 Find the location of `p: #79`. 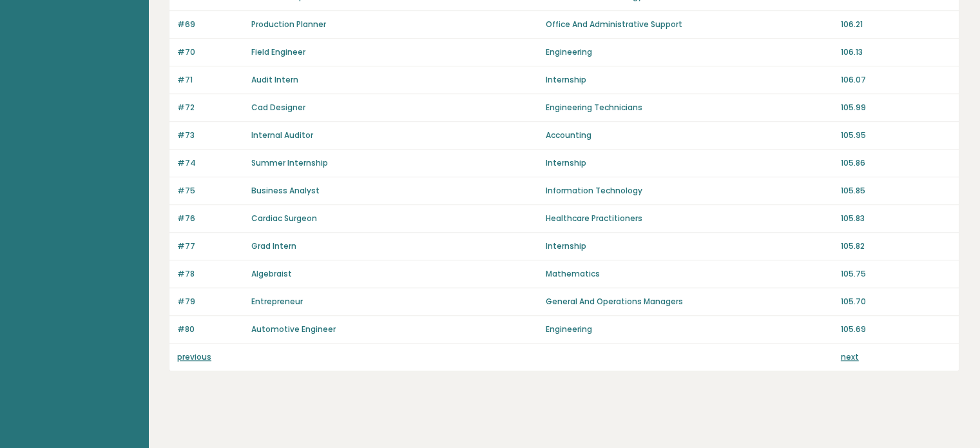

p: #79 is located at coordinates (211, 302).